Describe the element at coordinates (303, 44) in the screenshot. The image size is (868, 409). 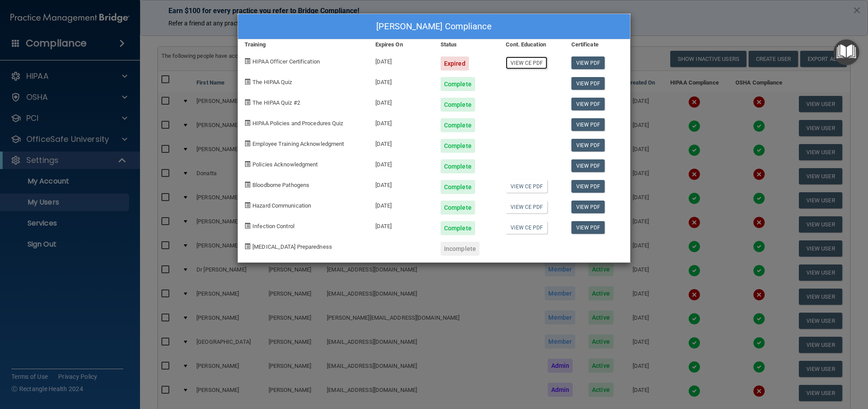
I see `div: Training` at that location.